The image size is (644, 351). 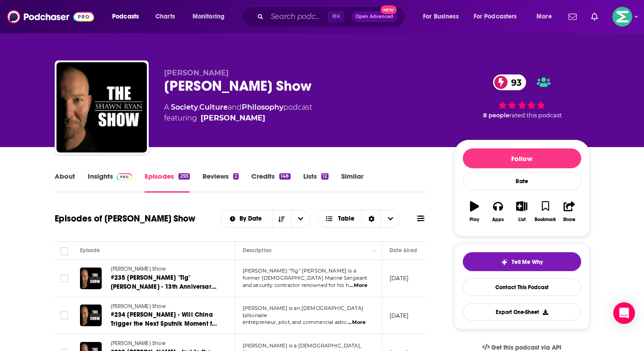 I want to click on h2: Choose List sort, so click(x=265, y=219).